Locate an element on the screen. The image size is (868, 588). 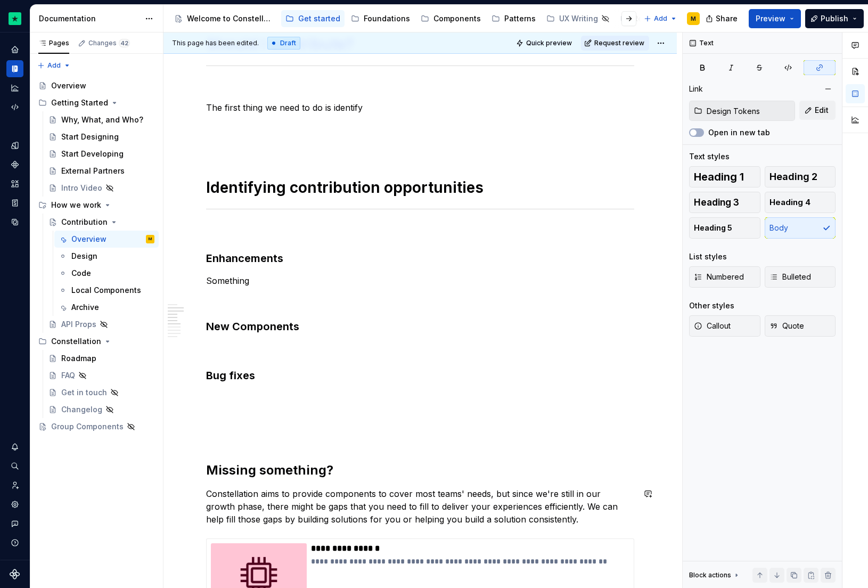
button: Quote is located at coordinates (800, 326).